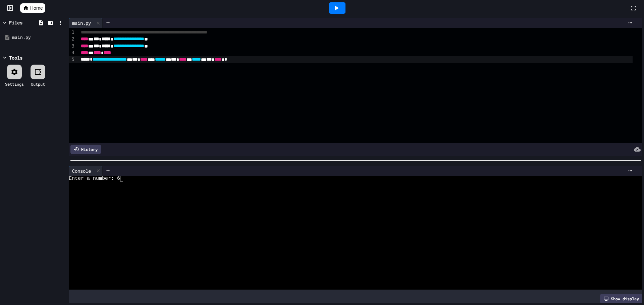 The width and height of the screenshot is (644, 305). Describe the element at coordinates (72, 46) in the screenshot. I see `div: 3` at that location.